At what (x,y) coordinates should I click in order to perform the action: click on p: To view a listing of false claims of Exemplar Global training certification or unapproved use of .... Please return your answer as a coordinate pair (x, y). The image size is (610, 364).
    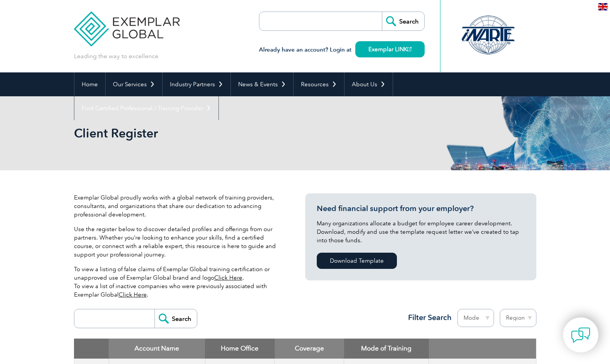
    Looking at the image, I should click on (178, 282).